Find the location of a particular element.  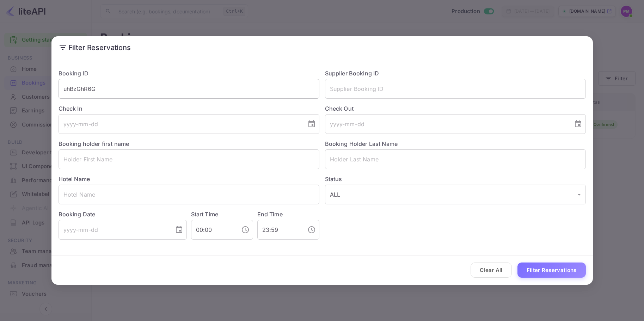

h2: Filter Reservations is located at coordinates (323, 47).